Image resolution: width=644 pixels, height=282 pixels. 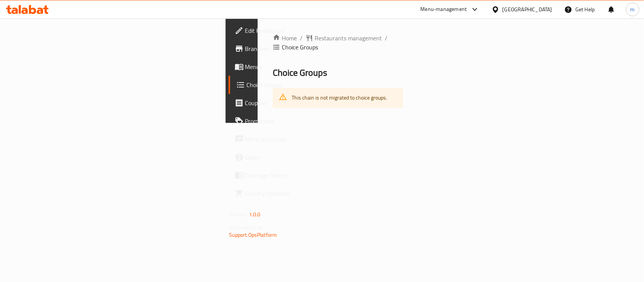 What do you see at coordinates (281, 157) in the screenshot?
I see `a: Upsell` at bounding box center [281, 157].